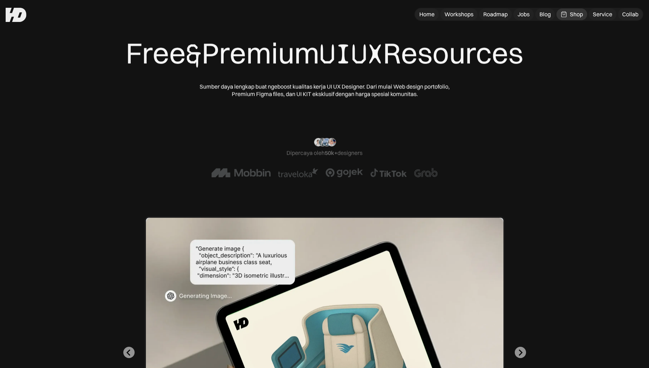 The image size is (649, 368). Describe the element at coordinates (603, 14) in the screenshot. I see `div: Service` at that location.